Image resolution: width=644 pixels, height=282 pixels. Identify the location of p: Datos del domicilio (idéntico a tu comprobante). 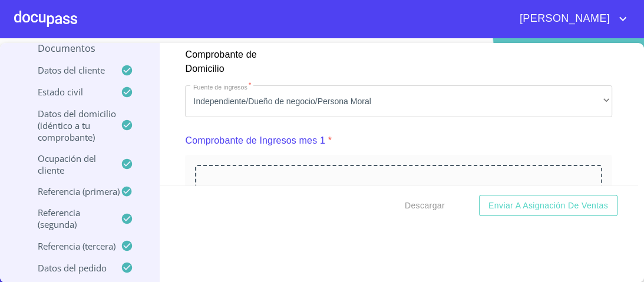
(67, 126).